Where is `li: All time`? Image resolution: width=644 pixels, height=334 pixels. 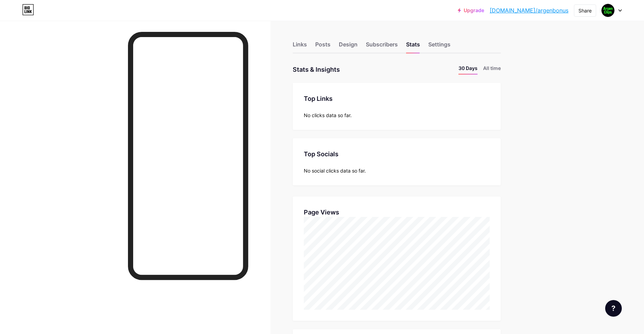
li: All time is located at coordinates (492, 69).